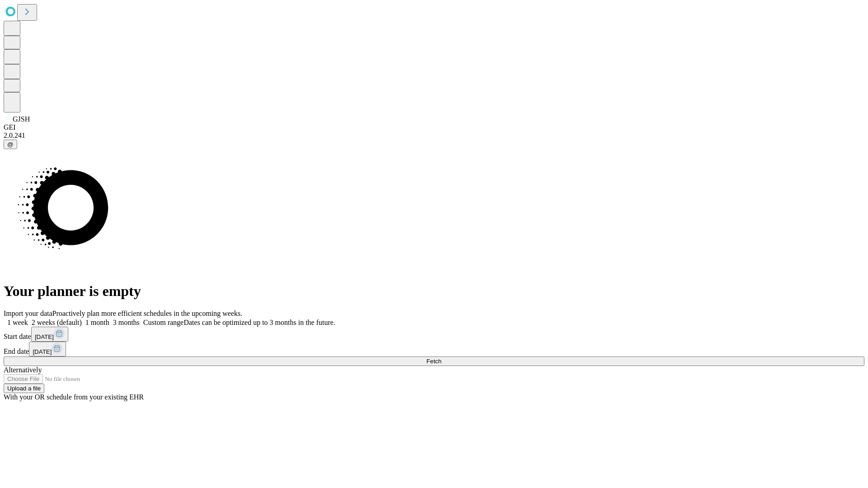  I want to click on h1: Your planner is empty, so click(434, 291).